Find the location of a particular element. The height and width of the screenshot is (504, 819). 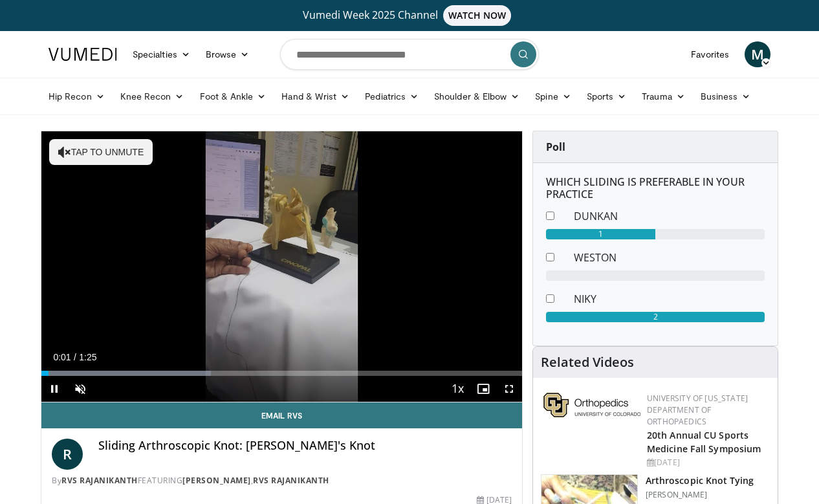

a: 20th Annual CU Sports Medicine Fall Symposium is located at coordinates (704, 442).